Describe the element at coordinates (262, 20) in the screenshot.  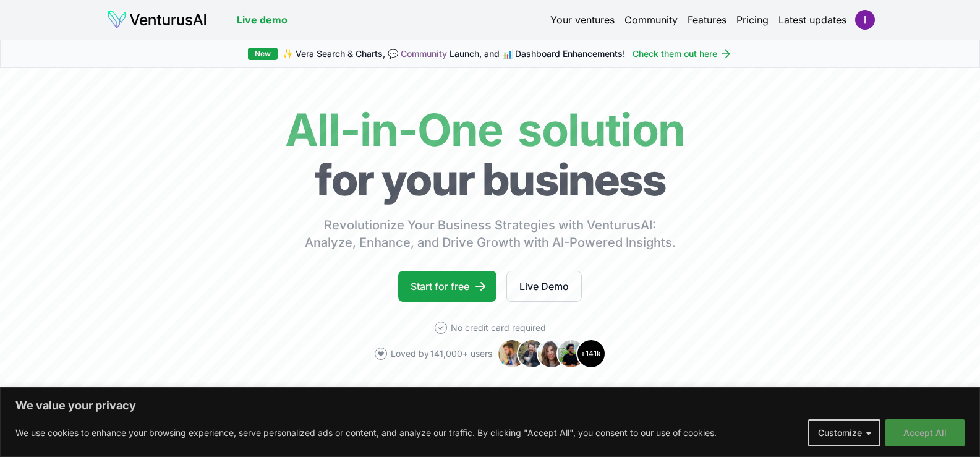
I see `a: Live demo` at that location.